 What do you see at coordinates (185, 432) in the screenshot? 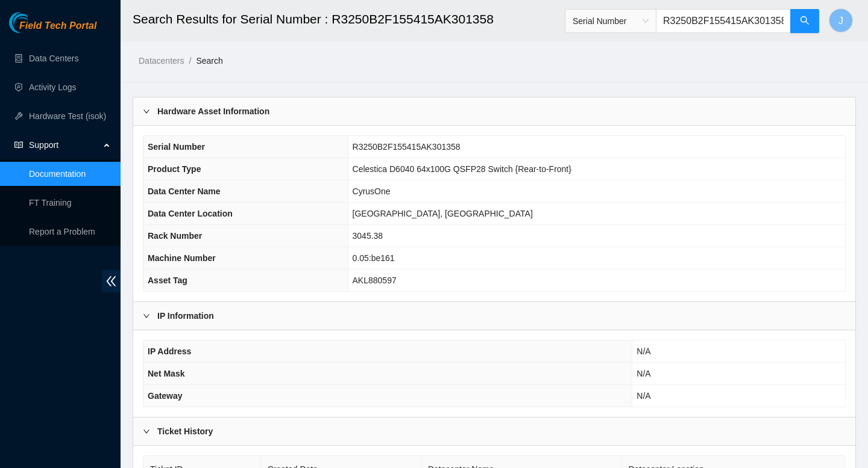
I see `b: Ticket History` at bounding box center [185, 432].